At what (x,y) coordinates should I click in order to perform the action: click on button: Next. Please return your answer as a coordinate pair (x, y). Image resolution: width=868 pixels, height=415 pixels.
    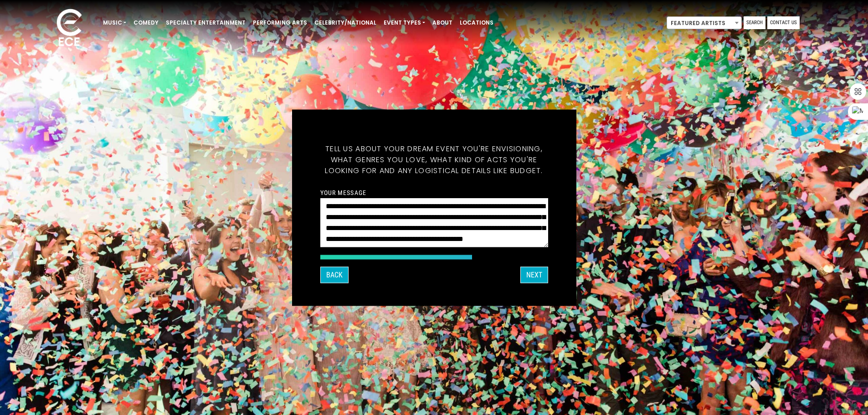
    Looking at the image, I should click on (534, 275).